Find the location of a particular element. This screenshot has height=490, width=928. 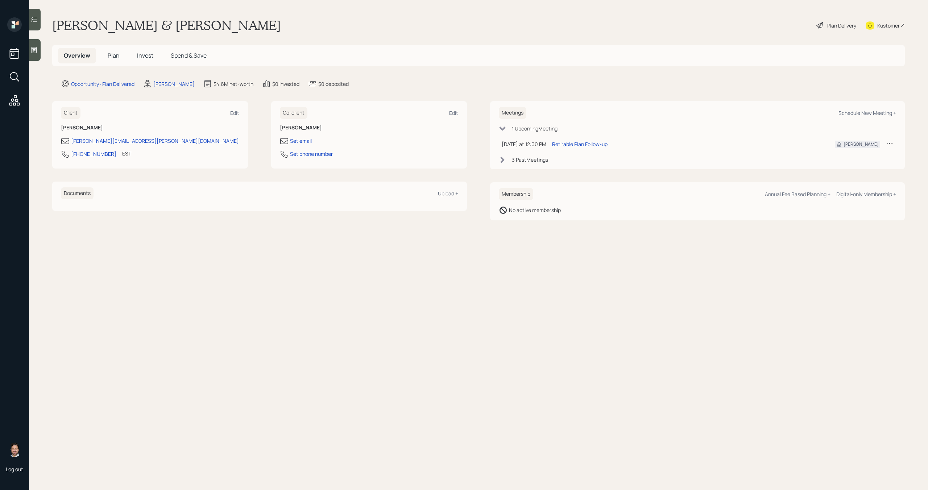

h6: Membership is located at coordinates (516, 194).